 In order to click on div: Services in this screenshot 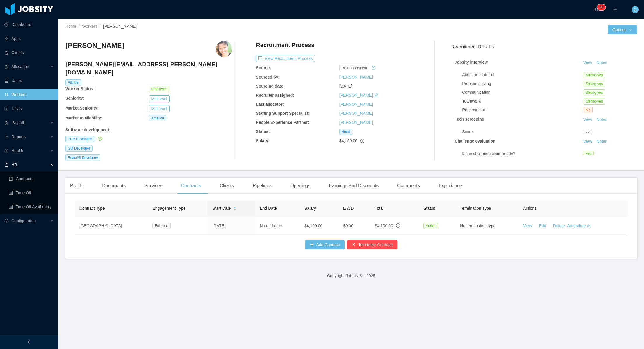, I will do `click(153, 186)`.